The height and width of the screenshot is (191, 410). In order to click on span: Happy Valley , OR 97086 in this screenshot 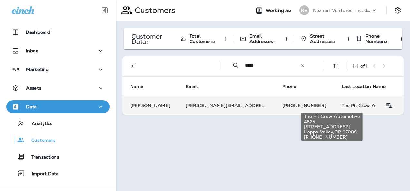, I will do `click(332, 132)`.